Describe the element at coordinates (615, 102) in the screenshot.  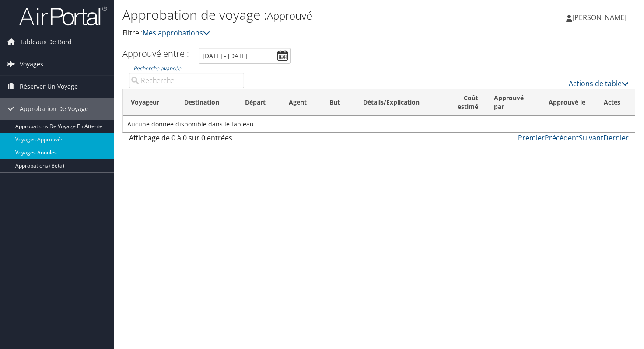
I see `th: Actes` at that location.